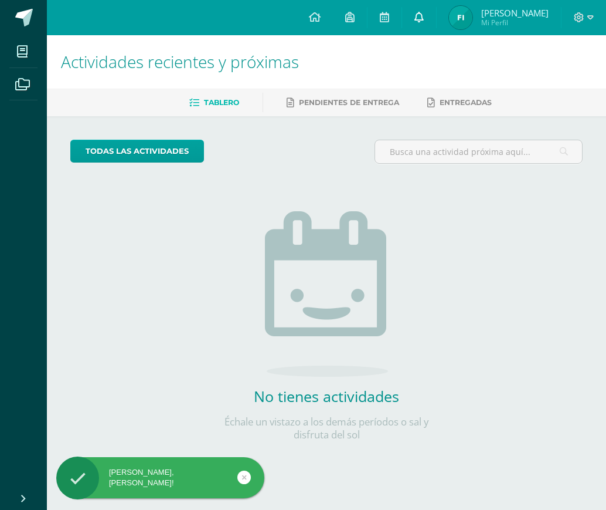 The image size is (606, 510). Describe the element at coordinates (327, 396) in the screenshot. I see `h2: No tienes actividades` at that location.